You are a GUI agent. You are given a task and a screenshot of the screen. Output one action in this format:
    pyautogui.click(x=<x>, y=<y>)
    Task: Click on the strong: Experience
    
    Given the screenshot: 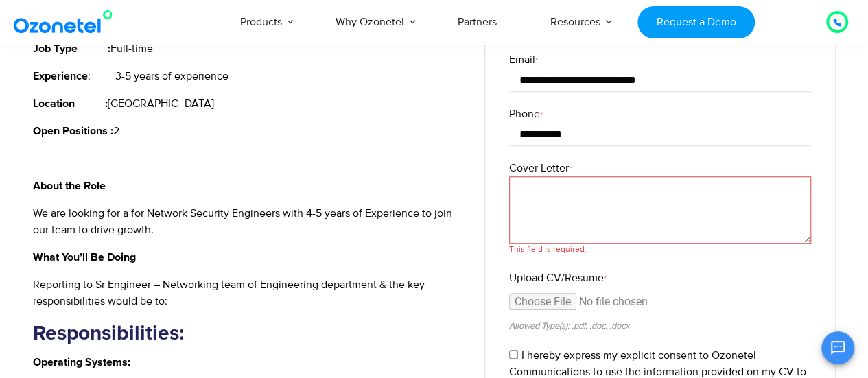 What is the action you would take?
    pyautogui.click(x=61, y=77)
    